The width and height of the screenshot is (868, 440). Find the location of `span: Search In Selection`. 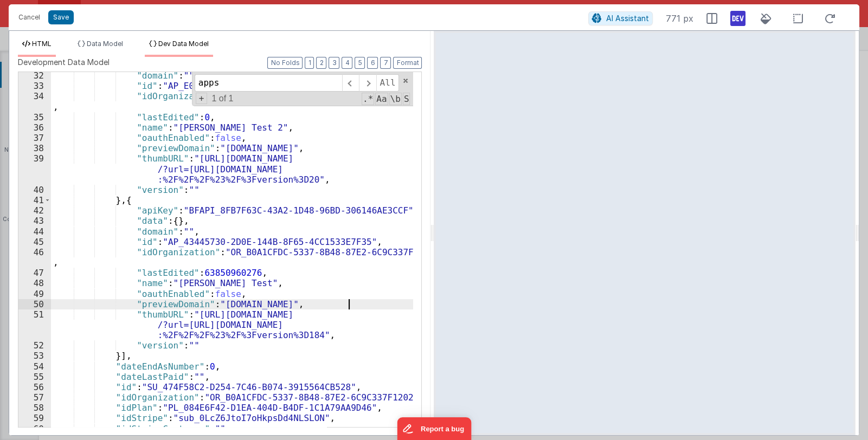

span: Search In Selection is located at coordinates (407, 98).